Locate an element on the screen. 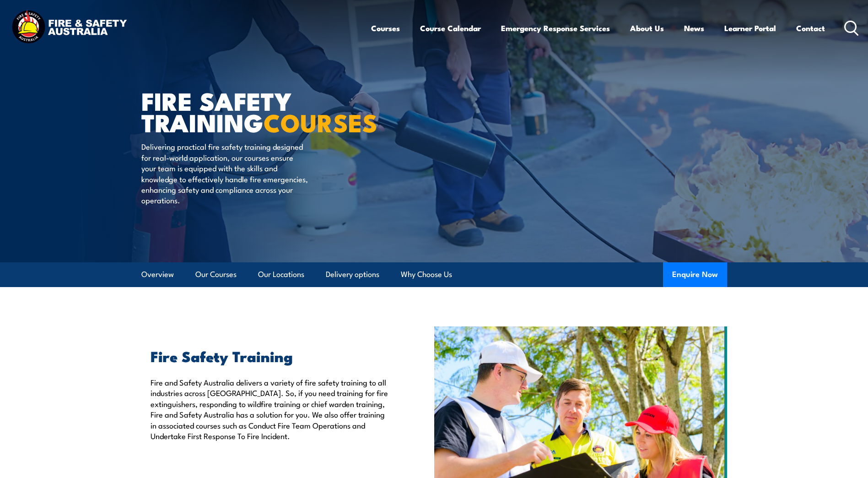  button: Enquire Now is located at coordinates (695, 274).